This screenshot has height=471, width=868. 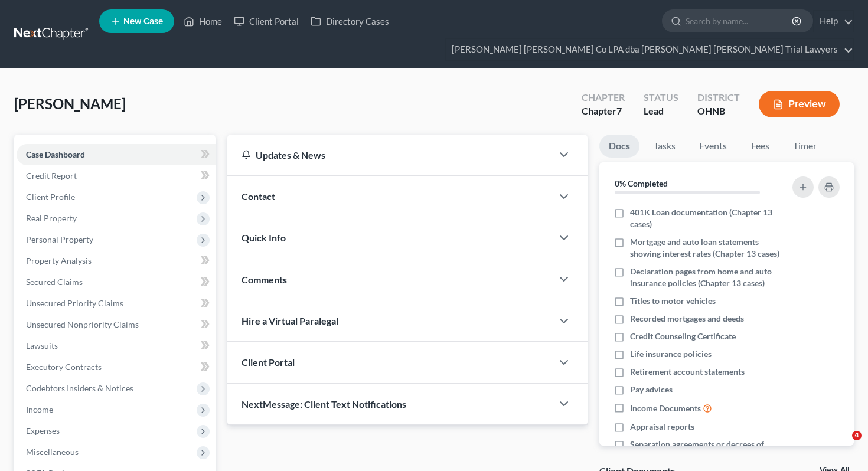 What do you see at coordinates (268, 362) in the screenshot?
I see `span: Client Portal` at bounding box center [268, 362].